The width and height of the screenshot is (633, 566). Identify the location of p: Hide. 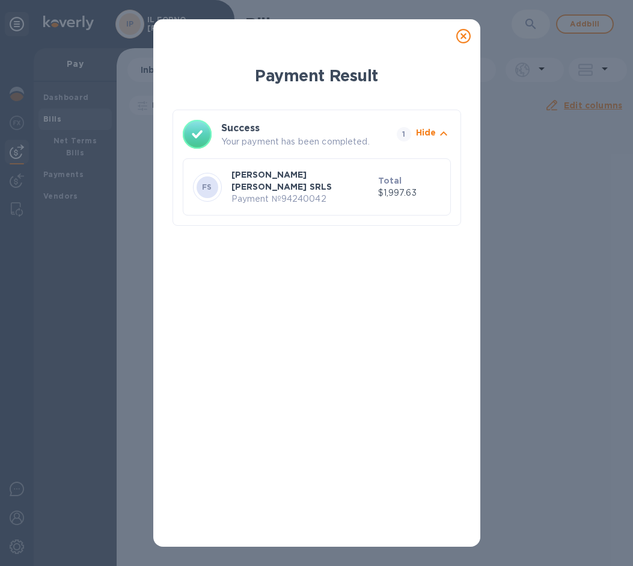
(427, 132).